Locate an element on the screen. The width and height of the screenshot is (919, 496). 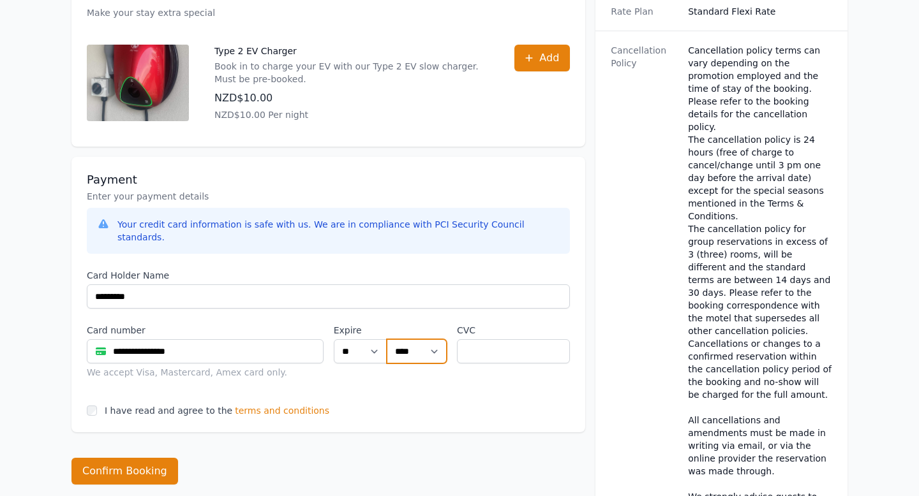
dt: Rate Plan is located at coordinates (644, 11).